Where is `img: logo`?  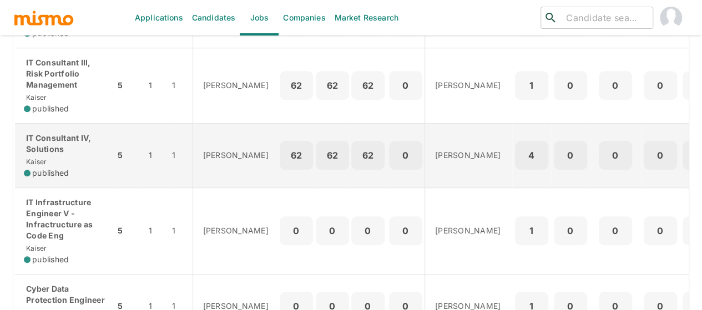
img: logo is located at coordinates (44, 18).